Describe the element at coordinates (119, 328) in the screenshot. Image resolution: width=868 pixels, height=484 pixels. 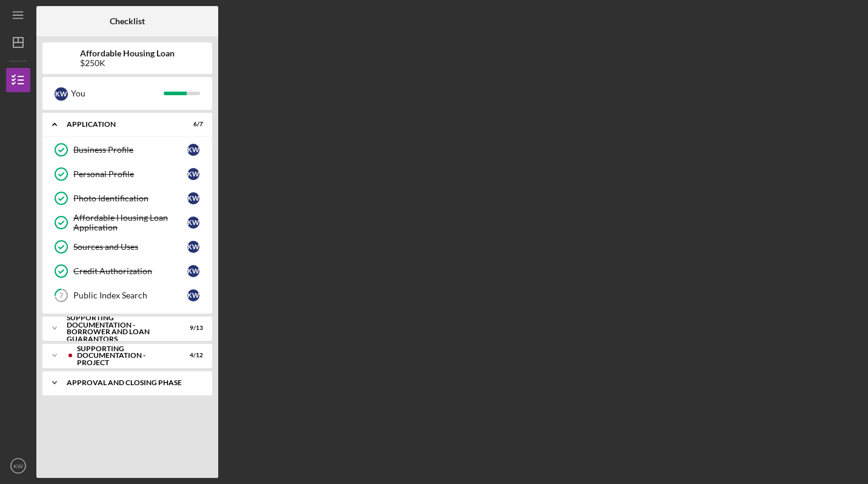
I see `div: Supporting Documentation - Borrower and Loan Guarantors` at that location.